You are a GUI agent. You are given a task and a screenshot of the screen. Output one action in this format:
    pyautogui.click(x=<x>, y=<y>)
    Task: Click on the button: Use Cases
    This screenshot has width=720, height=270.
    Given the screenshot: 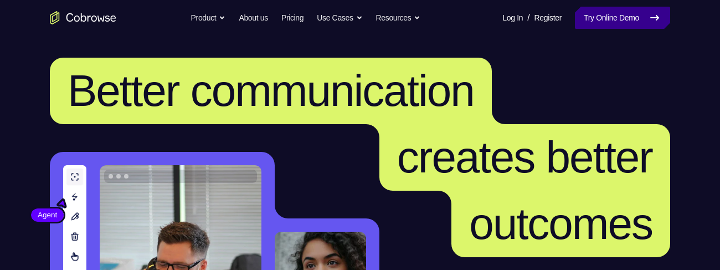 What is the action you would take?
    pyautogui.click(x=339, y=18)
    